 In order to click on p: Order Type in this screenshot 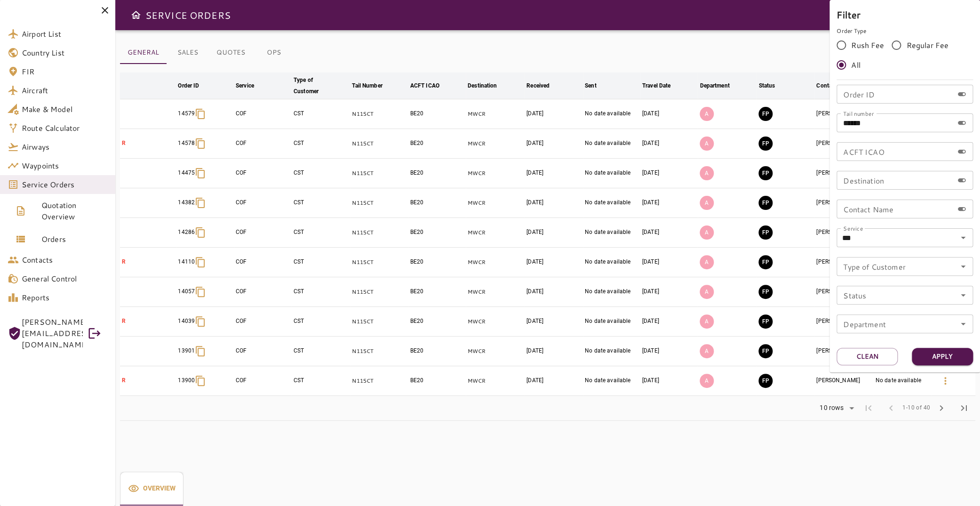, I will do `click(905, 31)`.